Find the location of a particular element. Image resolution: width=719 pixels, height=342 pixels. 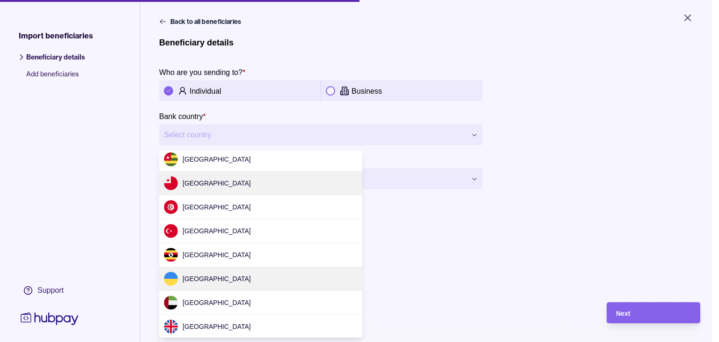

img: tr is located at coordinates (171, 231).